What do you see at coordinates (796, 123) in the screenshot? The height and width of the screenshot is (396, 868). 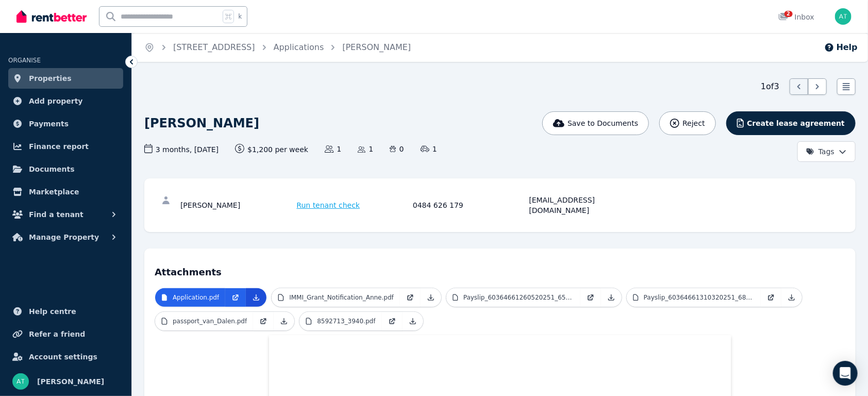 I see `span: Create lease agreement` at bounding box center [796, 123].